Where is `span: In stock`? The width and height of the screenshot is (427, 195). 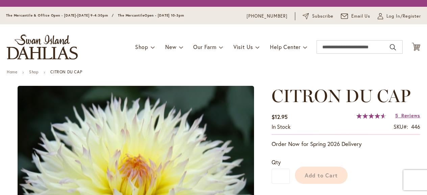 span: In stock is located at coordinates (281, 126).